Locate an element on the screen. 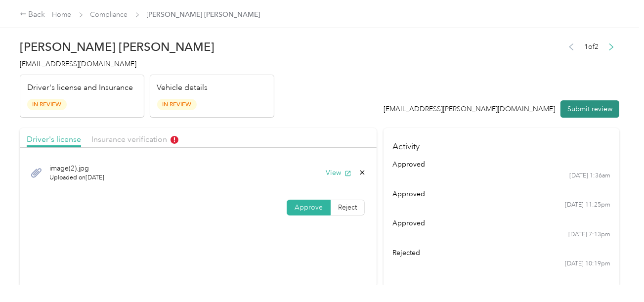  p: Driver's license and Insurance is located at coordinates (80, 88).